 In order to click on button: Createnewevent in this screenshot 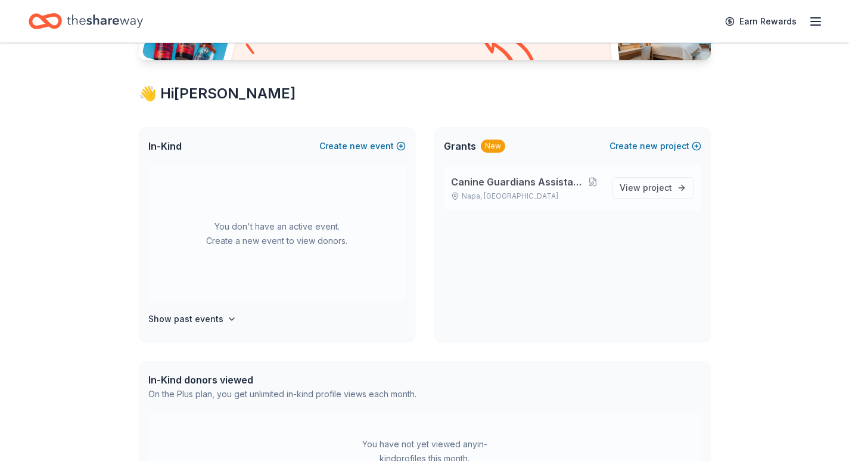, I will do `click(362, 146)`.